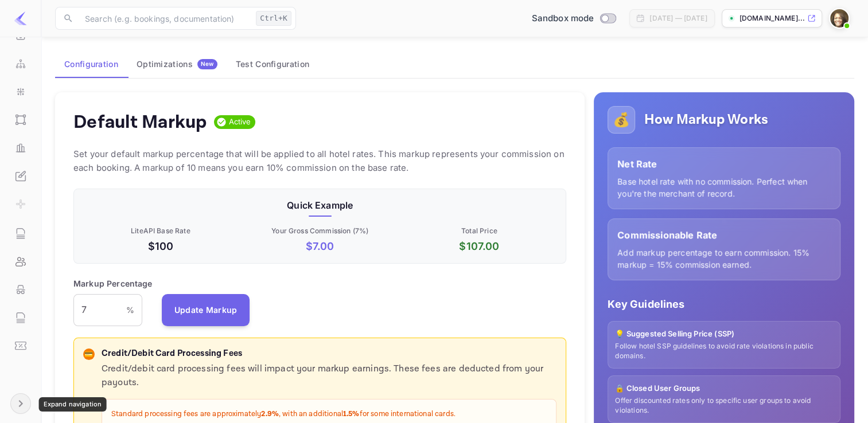 The height and width of the screenshot is (423, 868). I want to click on p: $ 107.00, so click(479, 246).